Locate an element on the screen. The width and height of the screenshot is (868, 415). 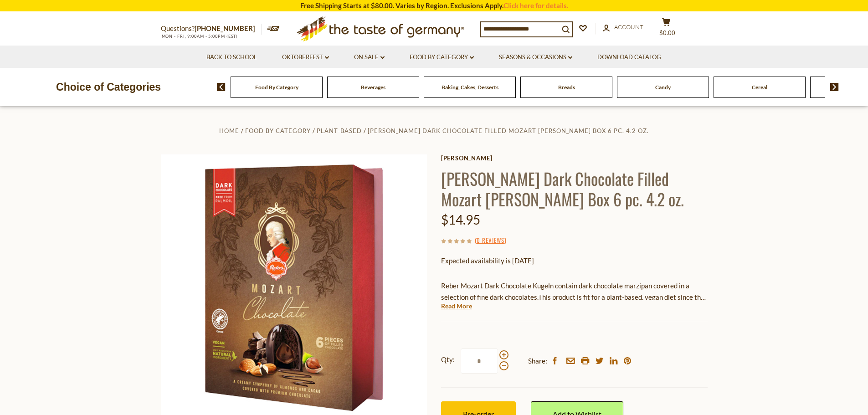
a: Download Catalog is located at coordinates (629, 57).